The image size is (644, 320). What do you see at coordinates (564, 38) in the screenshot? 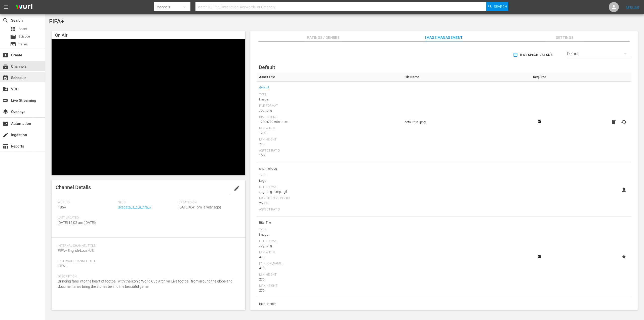
I see `span: Settings` at bounding box center [564, 38].